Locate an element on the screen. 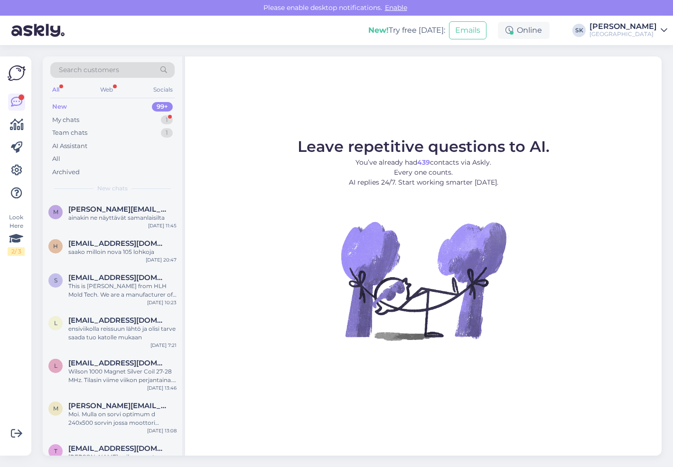  div: New is located at coordinates (59, 107).